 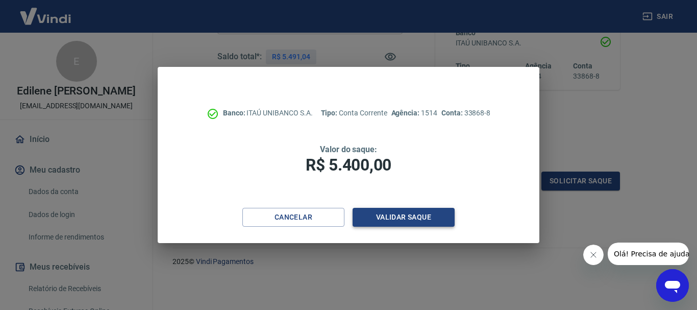 What do you see at coordinates (354, 113) in the screenshot?
I see `p: Conta Corrente` at bounding box center [354, 113].